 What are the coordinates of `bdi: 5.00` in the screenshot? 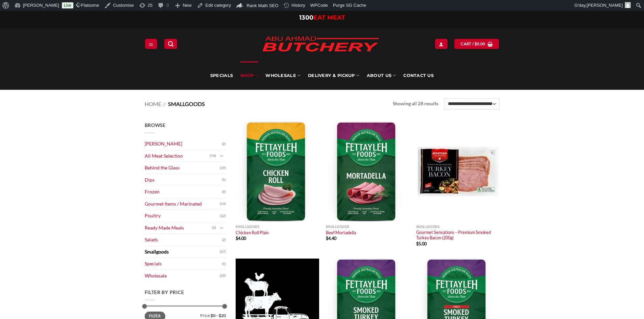 It's located at (421, 244).